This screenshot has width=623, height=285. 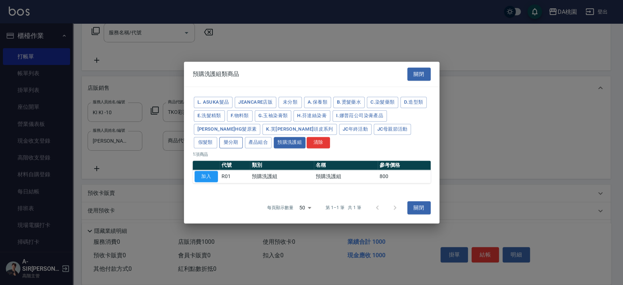 What do you see at coordinates (404, 177) in the screenshot?
I see `td: 800` at bounding box center [404, 177].